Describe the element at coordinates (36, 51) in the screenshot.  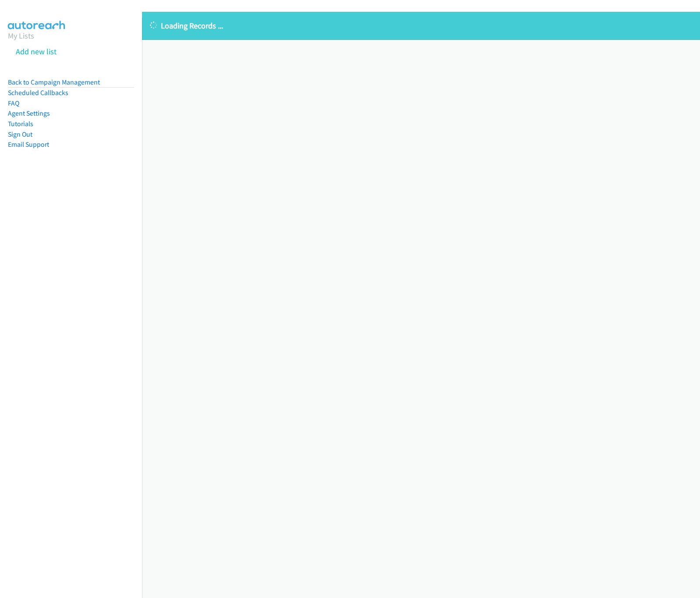
I see `a: Add new list` at that location.